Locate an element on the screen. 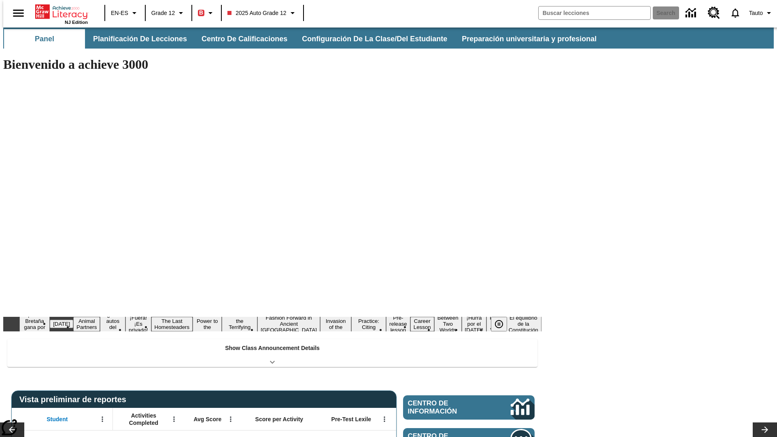 The height and width of the screenshot is (437, 777). button: Preparación universitaria y profesional is located at coordinates (529, 39).